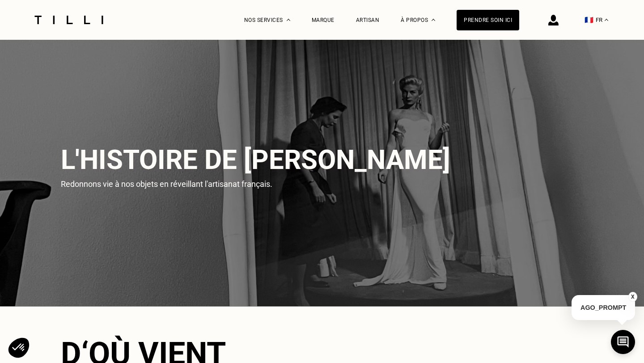 This screenshot has width=644, height=363. What do you see at coordinates (289, 20) in the screenshot?
I see `img: Menu déroulant` at bounding box center [289, 20].